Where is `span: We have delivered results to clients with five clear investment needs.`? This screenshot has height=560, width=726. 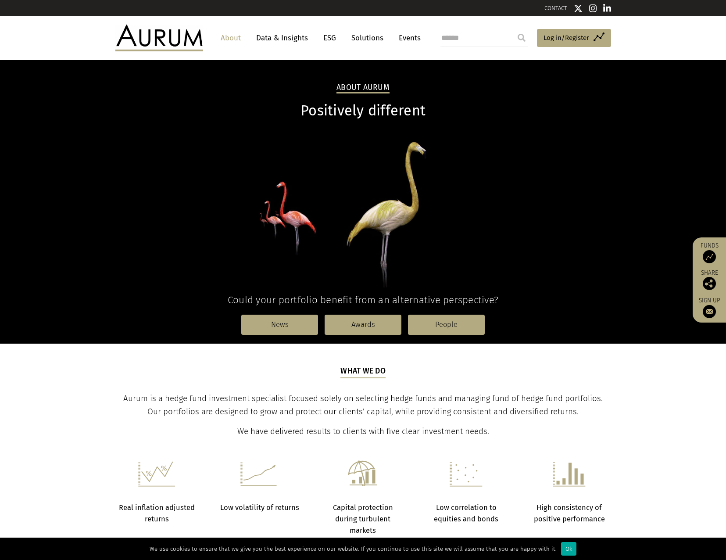 span: We have delivered results to clients with five clear investment needs. is located at coordinates (363, 431).